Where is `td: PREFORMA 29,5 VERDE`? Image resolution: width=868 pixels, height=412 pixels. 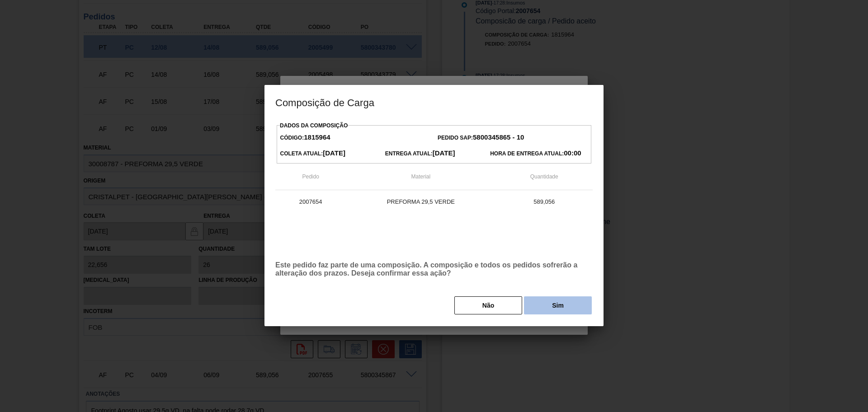 td: PREFORMA 29,5 VERDE is located at coordinates (420, 201).